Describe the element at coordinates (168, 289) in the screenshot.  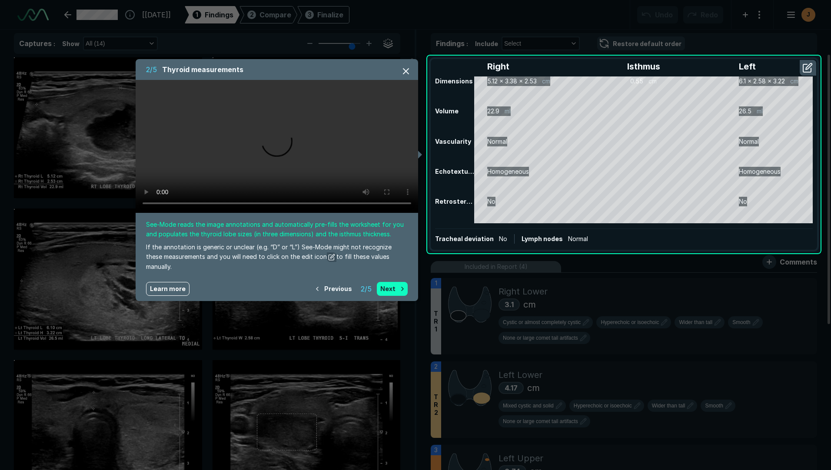
I see `span: Learn more` at that location.